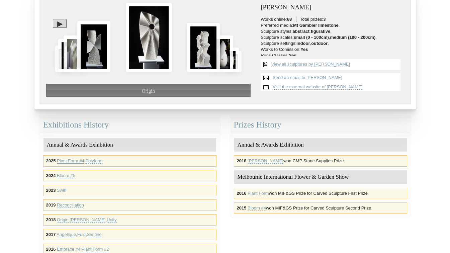 Image resolution: width=450 pixels, height=253 pixels. I want to click on div: Exhibitions History, so click(130, 125).